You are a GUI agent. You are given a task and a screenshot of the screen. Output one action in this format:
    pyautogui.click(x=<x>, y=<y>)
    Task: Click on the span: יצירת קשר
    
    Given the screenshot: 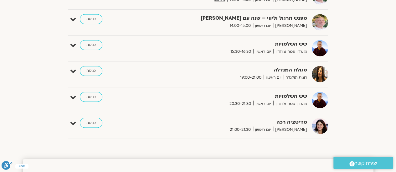 What is the action you would take?
    pyautogui.click(x=366, y=164)
    